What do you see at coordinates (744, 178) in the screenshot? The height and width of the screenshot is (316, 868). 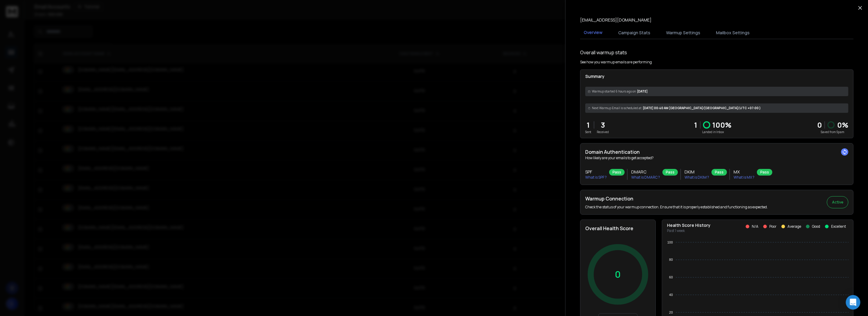 I see `p: What is MX ?` at bounding box center [744, 178].